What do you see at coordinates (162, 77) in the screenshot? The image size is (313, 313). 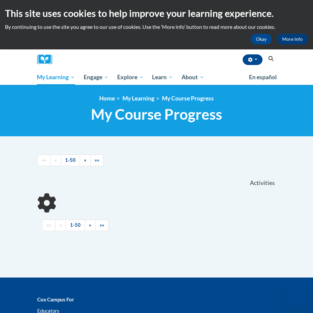 I see `span: Learn` at bounding box center [162, 77].